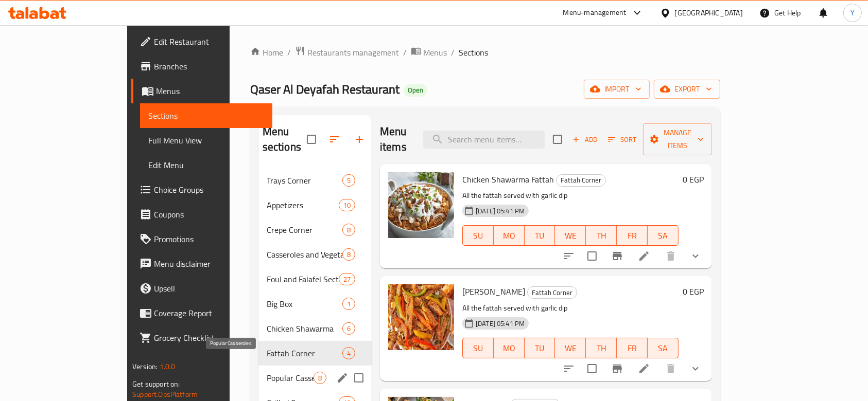  What do you see at coordinates (209, 215) in the screenshot?
I see `span: Coupons` at bounding box center [209, 215].